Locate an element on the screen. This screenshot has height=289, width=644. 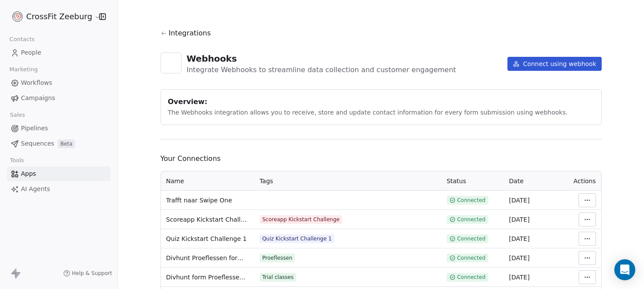
span: Contacts is located at coordinates (22, 40).